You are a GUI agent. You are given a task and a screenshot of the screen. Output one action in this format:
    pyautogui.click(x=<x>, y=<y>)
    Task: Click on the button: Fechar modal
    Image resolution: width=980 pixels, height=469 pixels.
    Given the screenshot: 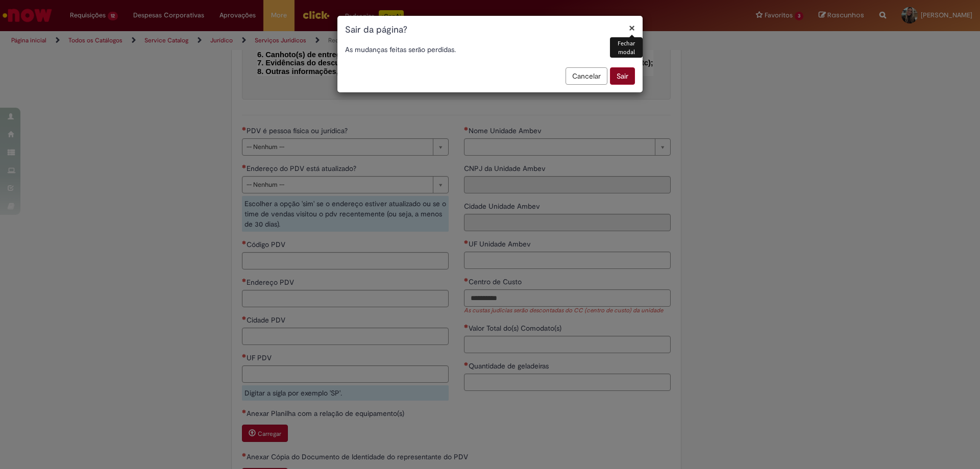 What is the action you would take?
    pyautogui.click(x=632, y=27)
    